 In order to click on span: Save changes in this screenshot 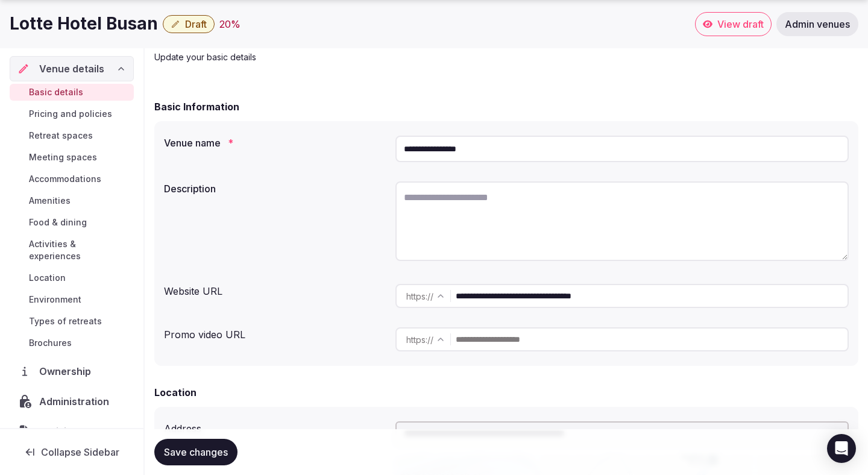, I will do `click(196, 452)`.